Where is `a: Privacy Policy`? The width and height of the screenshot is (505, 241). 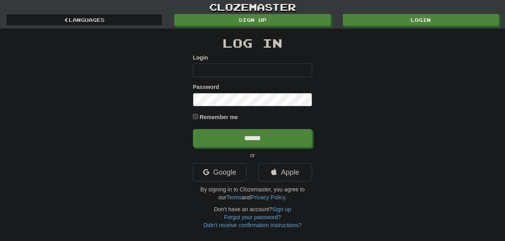
a: Privacy Policy is located at coordinates (268, 198).